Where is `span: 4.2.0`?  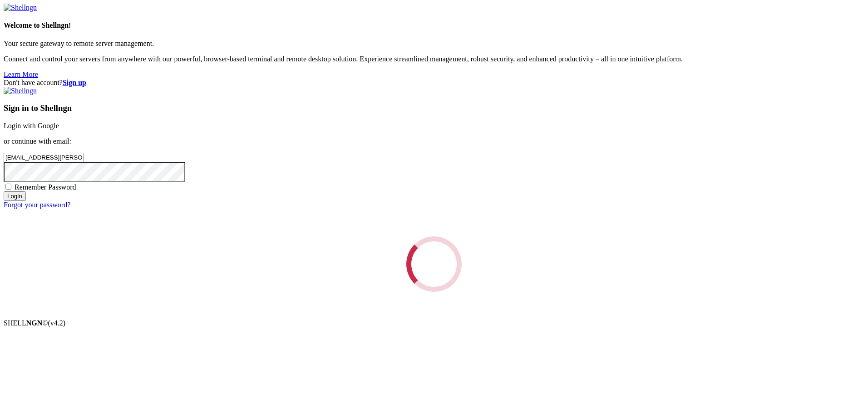
span: 4.2.0 is located at coordinates (57, 323).